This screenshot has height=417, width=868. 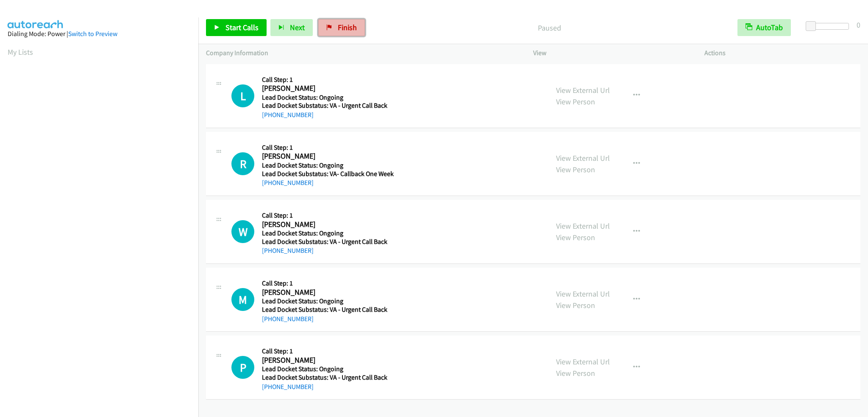 What do you see at coordinates (328, 174) in the screenshot?
I see `h5: Lead Docket Substatus: VA- Callback One Week` at bounding box center [328, 174].